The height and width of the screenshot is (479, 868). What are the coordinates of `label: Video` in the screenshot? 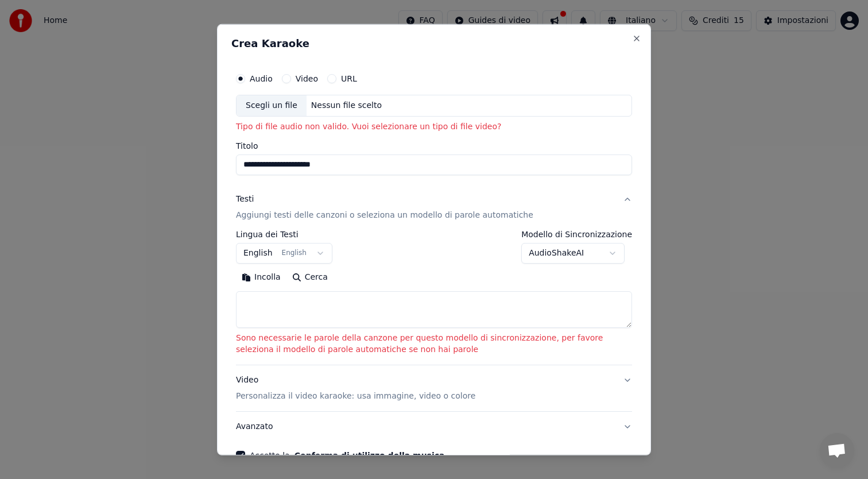 It's located at (307, 79).